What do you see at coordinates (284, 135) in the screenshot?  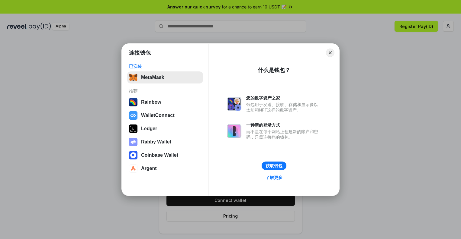 I see `div: 而不是在每个网站上创建新的账户和密码，只需连接您的钱包。` at bounding box center [284, 135].